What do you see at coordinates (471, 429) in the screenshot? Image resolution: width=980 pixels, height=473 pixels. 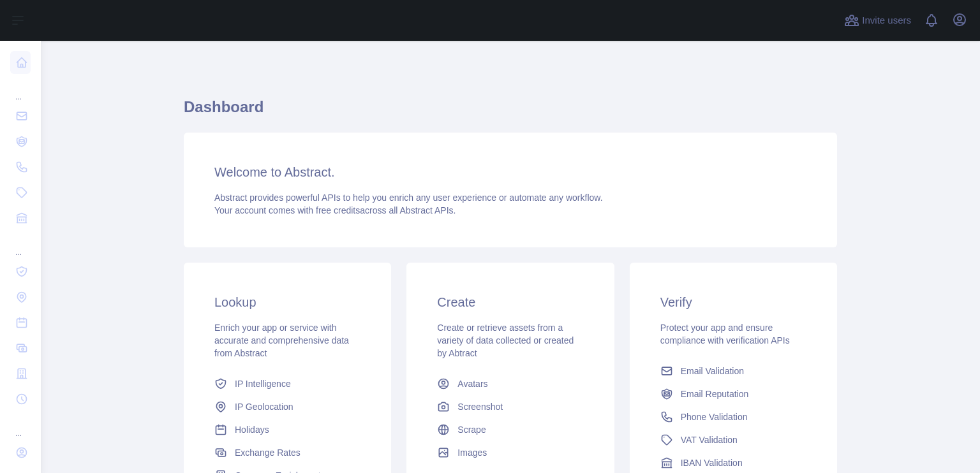 I see `span: Scrape` at bounding box center [471, 429].